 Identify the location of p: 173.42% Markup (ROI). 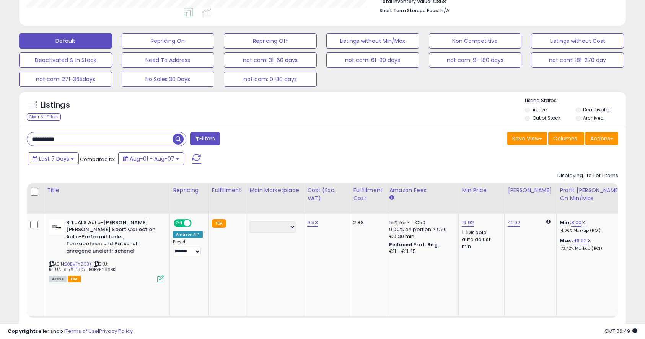
(592, 249).